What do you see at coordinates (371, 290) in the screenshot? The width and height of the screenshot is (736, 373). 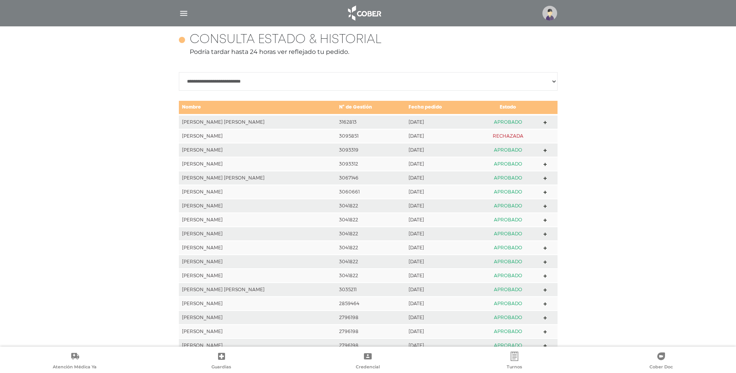 I see `td: 3035211` at bounding box center [371, 290].